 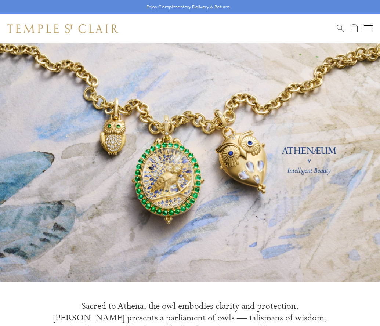 What do you see at coordinates (369, 29) in the screenshot?
I see `button: Open navigation` at bounding box center [369, 29].